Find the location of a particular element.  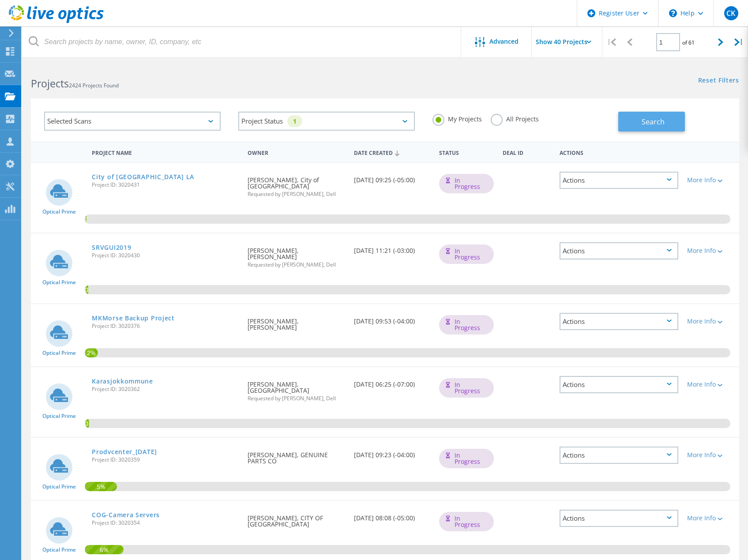

a: COG-Camera Servers is located at coordinates (126, 514).